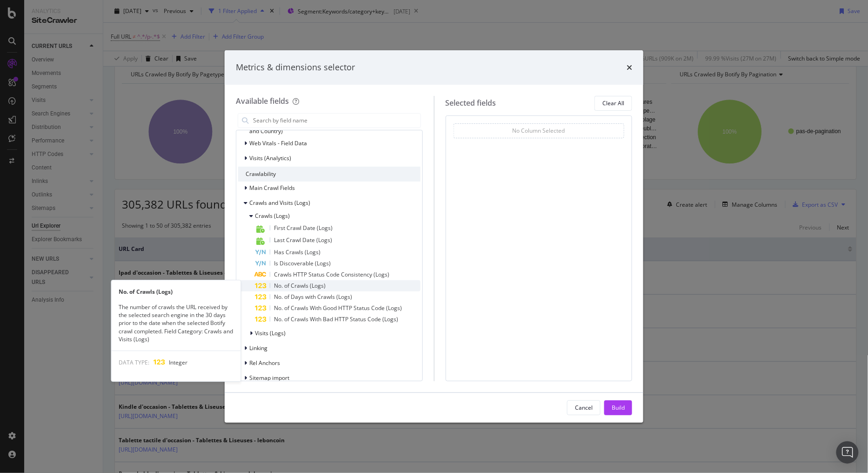  Describe the element at coordinates (265, 363) in the screenshot. I see `span: Rel Anchors` at that location.